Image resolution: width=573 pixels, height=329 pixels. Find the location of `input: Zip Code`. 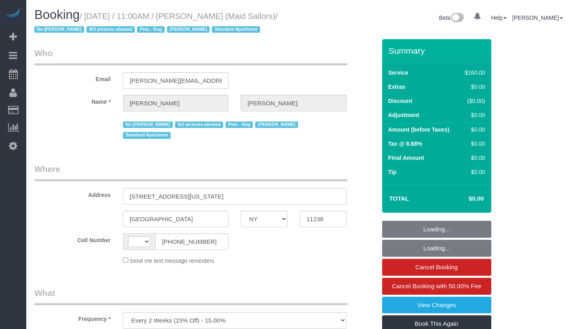

input: Zip Code is located at coordinates (323, 219).